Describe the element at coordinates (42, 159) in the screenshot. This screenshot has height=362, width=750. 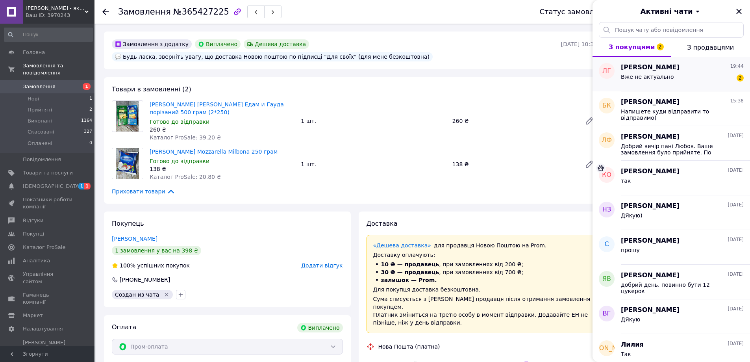
I see `span: Повідомлення` at that location.